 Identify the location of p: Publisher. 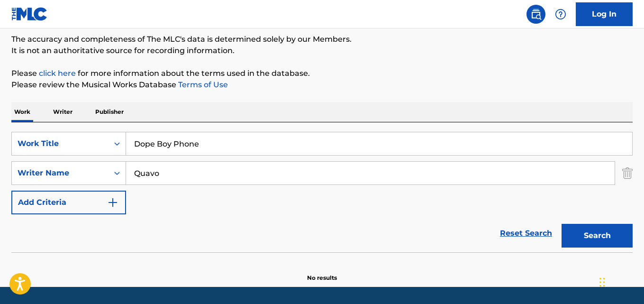
(110, 112).